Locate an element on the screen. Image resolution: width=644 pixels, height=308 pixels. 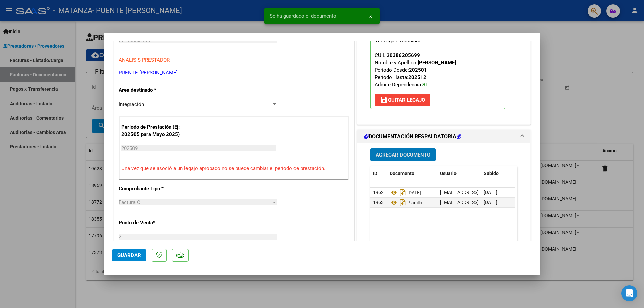
span: Se ha guardado el documento! is located at coordinates (304, 16).